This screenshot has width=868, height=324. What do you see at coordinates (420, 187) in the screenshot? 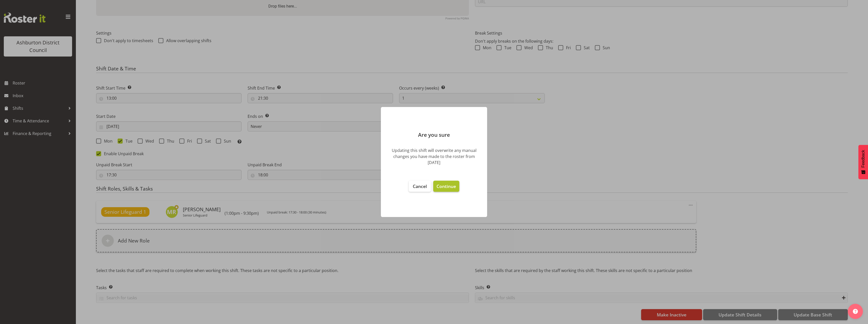
I see `button: Cancel` at bounding box center [420, 187].